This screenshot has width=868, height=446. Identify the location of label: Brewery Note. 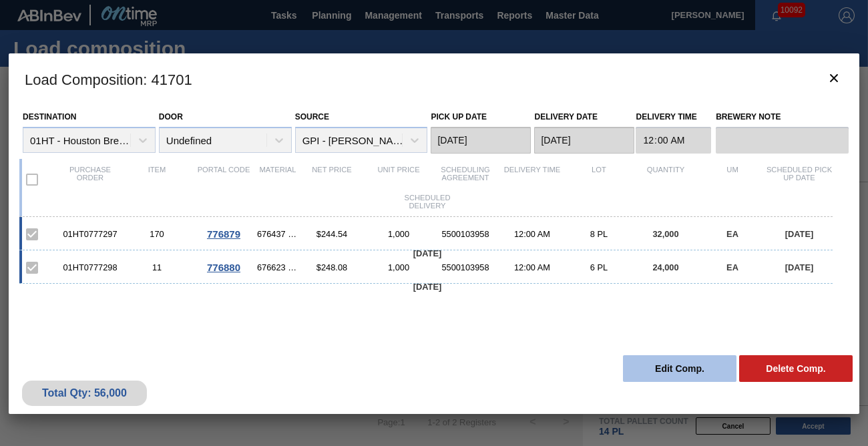
(782, 117).